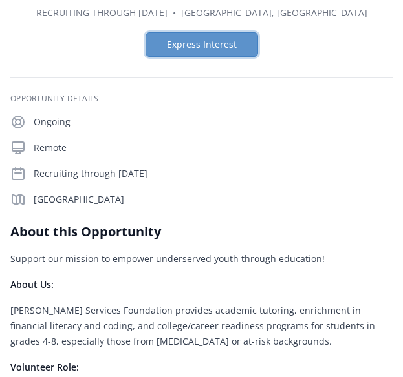  What do you see at coordinates (32, 284) in the screenshot?
I see `strong: About Us:` at bounding box center [32, 284].